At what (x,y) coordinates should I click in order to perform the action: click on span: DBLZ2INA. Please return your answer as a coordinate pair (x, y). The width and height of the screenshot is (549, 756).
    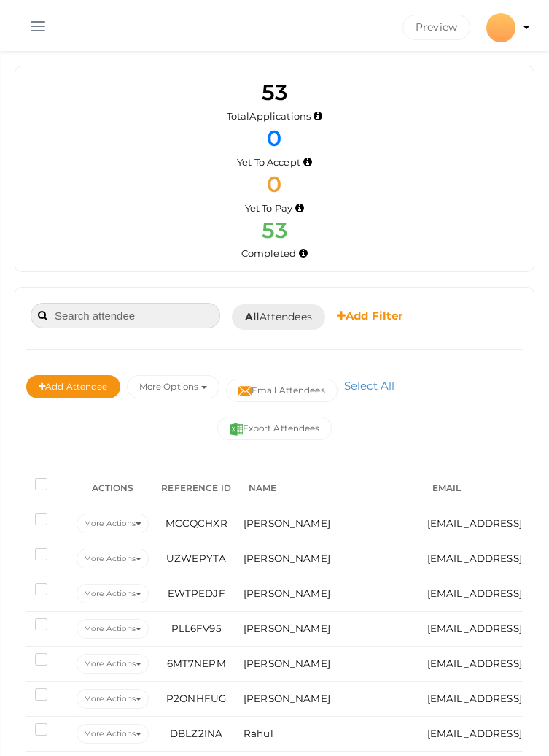
    Looking at the image, I should click on (196, 733).